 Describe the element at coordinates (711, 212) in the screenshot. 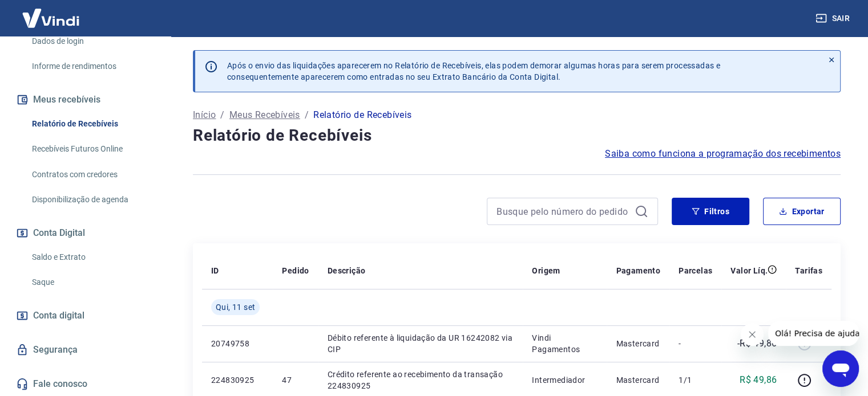

I see `button: Filtros` at that location.